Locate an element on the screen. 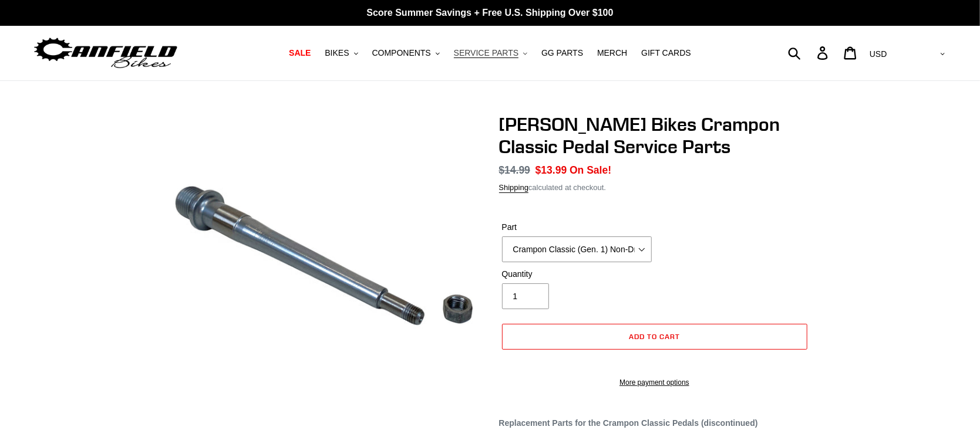 Image resolution: width=980 pixels, height=430 pixels. label: Quantity is located at coordinates (577, 274).